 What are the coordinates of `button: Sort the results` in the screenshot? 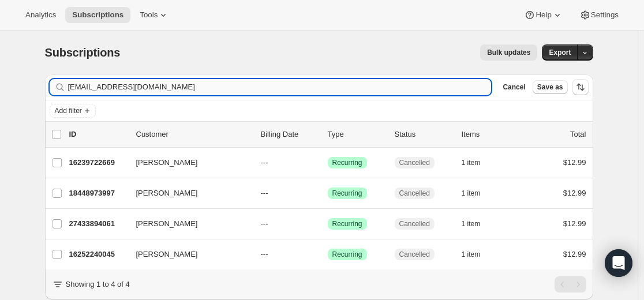 It's located at (580, 87).